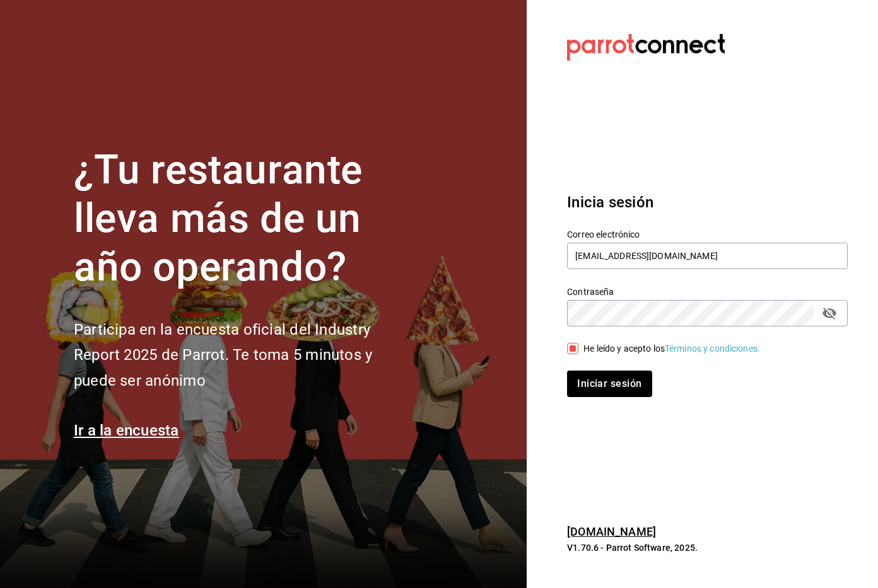 Image resolution: width=878 pixels, height=588 pixels. I want to click on h3: Inicia sesión, so click(707, 202).